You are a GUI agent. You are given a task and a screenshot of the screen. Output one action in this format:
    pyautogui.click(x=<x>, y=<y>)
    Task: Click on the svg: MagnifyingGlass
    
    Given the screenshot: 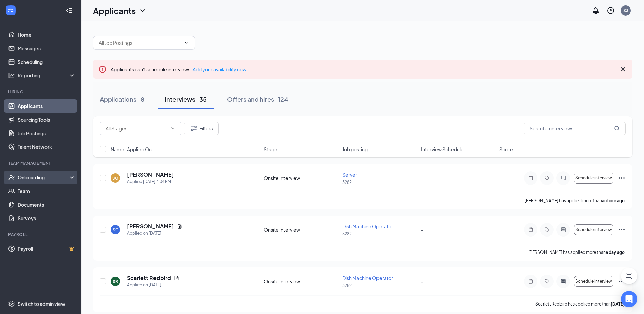 What is the action you would take?
    pyautogui.click(x=617, y=128)
    